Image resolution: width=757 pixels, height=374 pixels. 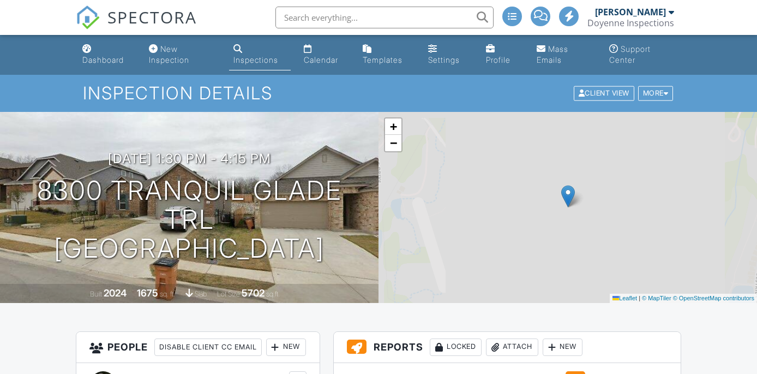 I want to click on a: SPECTORA, so click(x=136, y=26).